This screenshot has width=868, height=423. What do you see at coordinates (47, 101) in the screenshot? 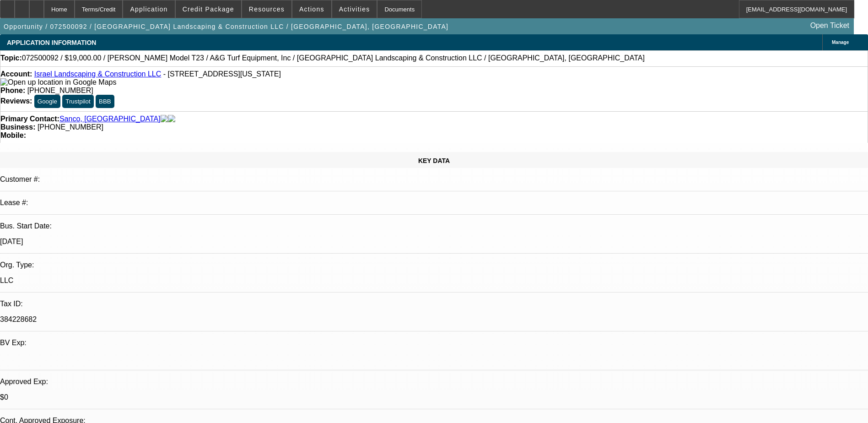
I see `button: Google` at bounding box center [47, 101].